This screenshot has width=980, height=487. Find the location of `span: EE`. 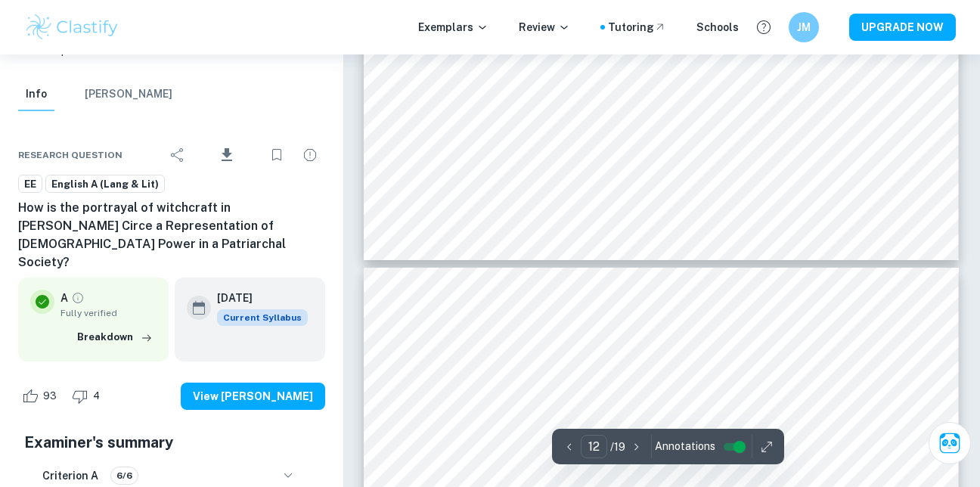

span: EE is located at coordinates (31, 184).